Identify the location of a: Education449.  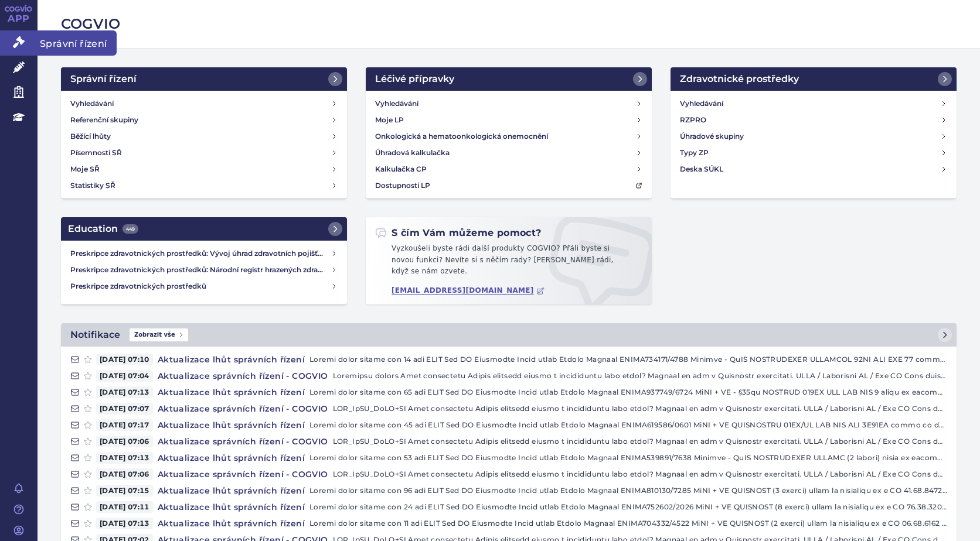
(204, 229).